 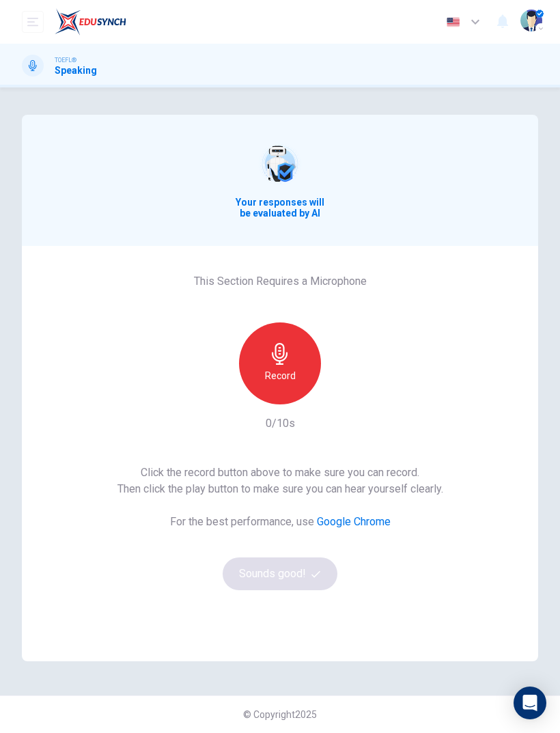 What do you see at coordinates (33, 22) in the screenshot?
I see `button: open mobile menu` at bounding box center [33, 22].